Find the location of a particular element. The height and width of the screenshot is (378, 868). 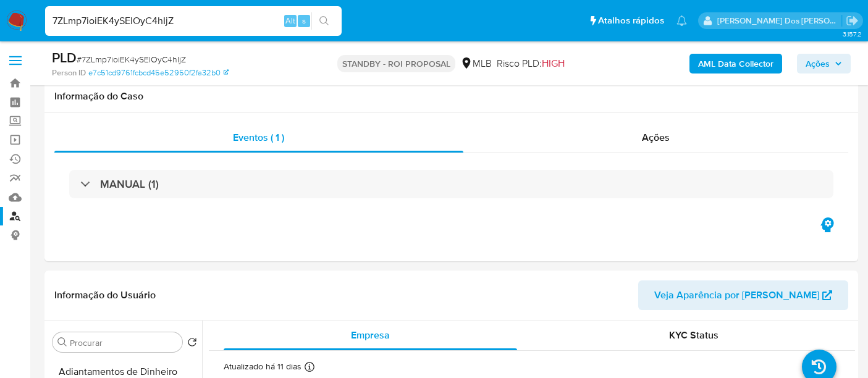

span: HIGH is located at coordinates (553, 63).